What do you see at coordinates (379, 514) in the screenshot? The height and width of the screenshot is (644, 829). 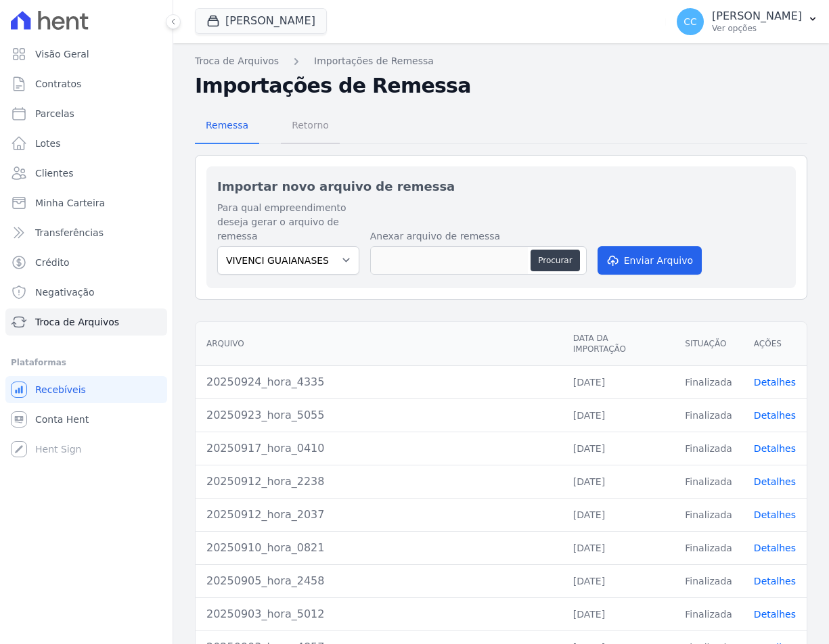 I see `div: 20250912_hora_2037` at bounding box center [379, 514].